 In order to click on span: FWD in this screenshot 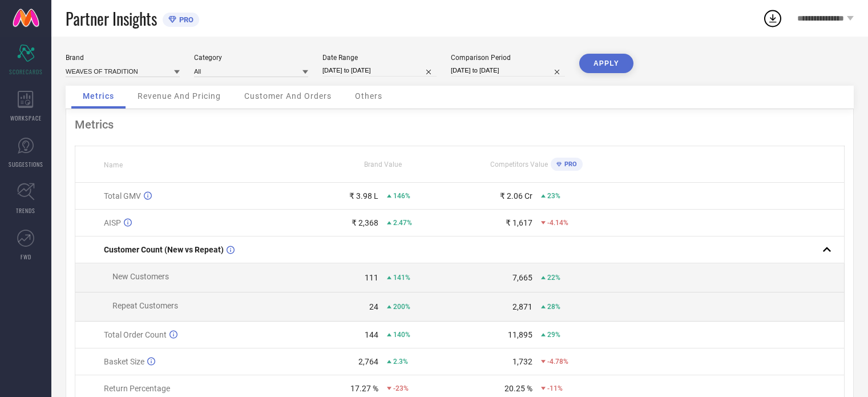, I will do `click(26, 256)`.